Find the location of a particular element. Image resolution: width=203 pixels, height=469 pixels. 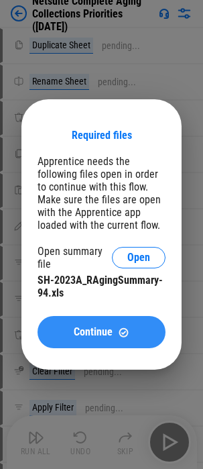

span: Open is located at coordinates (139, 258).